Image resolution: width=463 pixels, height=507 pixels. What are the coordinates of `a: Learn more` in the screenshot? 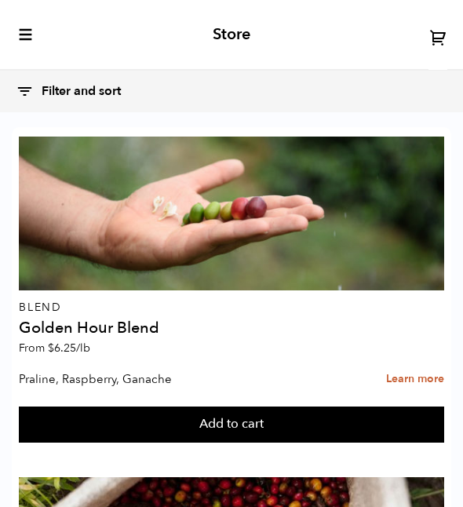 It's located at (415, 379).